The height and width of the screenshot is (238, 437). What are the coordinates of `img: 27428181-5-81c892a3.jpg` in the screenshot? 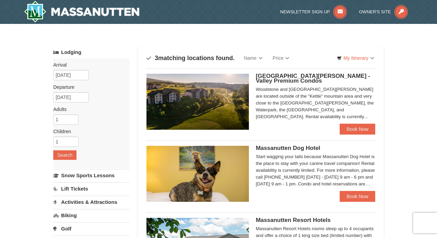 It's located at (198, 174).